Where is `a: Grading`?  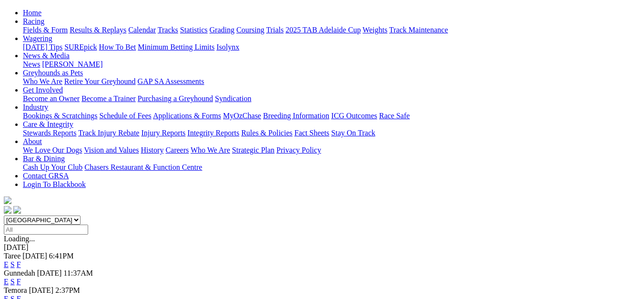
a: Grading is located at coordinates (222, 30).